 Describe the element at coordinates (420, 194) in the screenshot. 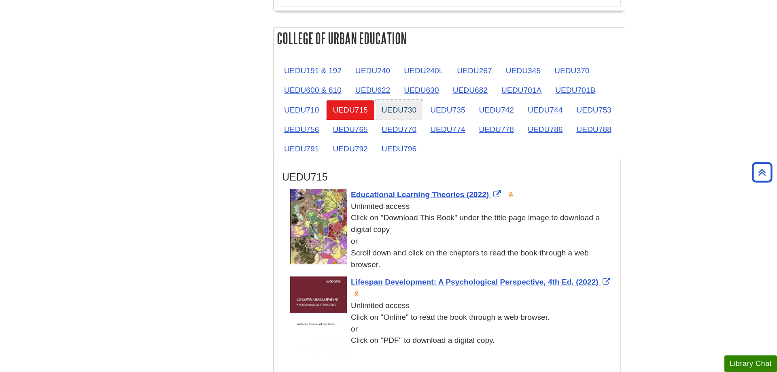

I see `span: Educational Learning Theories (2022)` at that location.